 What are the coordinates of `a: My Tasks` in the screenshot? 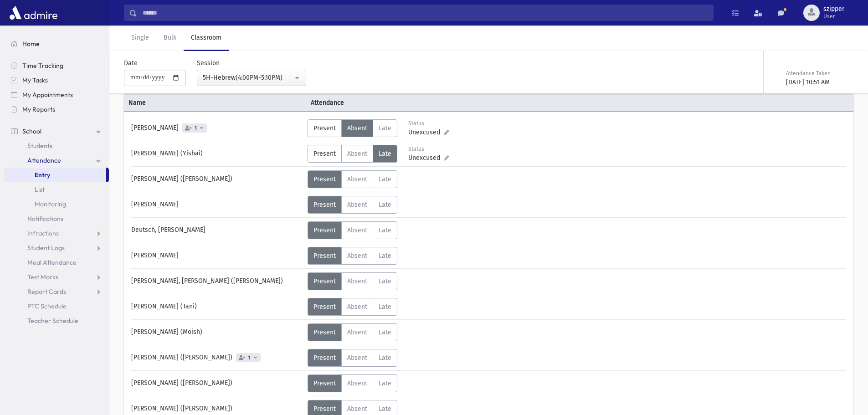 It's located at (56, 80).